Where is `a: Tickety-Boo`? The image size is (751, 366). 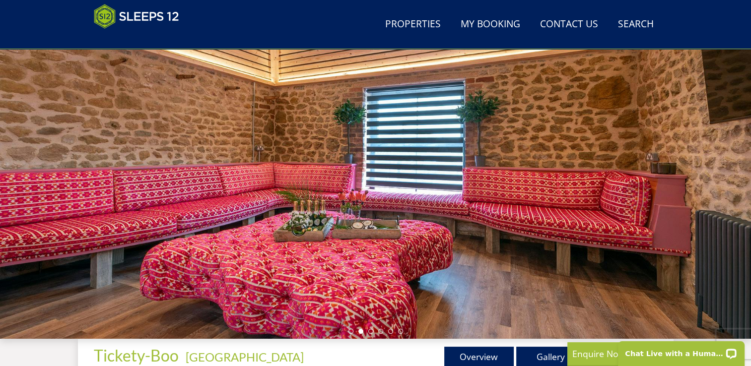 a: Tickety-Boo is located at coordinates (138, 356).